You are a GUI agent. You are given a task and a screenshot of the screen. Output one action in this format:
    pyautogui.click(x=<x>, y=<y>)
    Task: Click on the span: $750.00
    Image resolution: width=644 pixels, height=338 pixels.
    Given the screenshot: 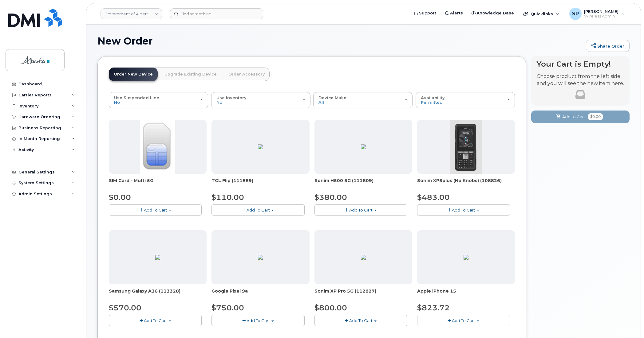 What is the action you would take?
    pyautogui.click(x=228, y=308)
    